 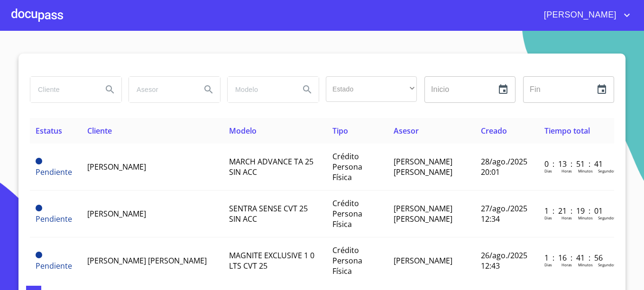 What do you see at coordinates (99, 131) in the screenshot?
I see `span: Cliente` at bounding box center [99, 131].